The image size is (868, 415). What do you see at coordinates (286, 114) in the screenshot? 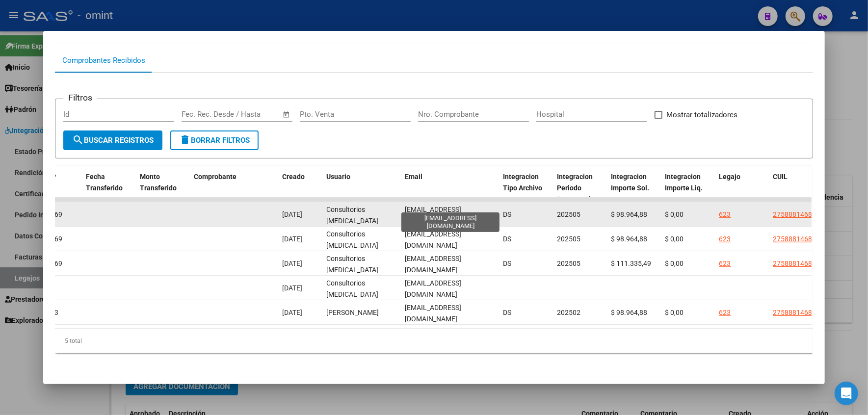
I see `button: Open calendar` at bounding box center [286, 114].